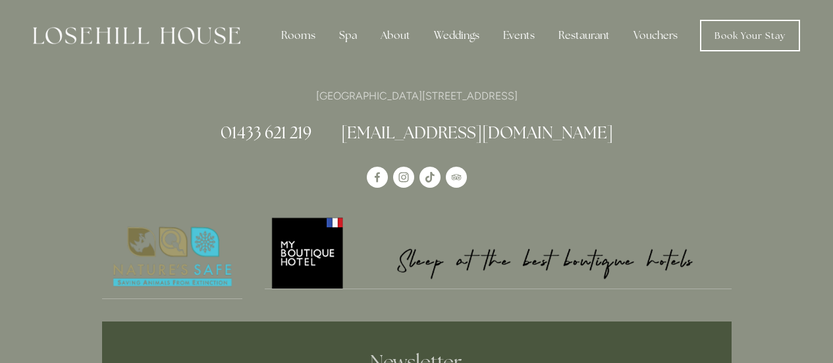 Image resolution: width=833 pixels, height=363 pixels. I want to click on a: Vouchers, so click(655, 36).